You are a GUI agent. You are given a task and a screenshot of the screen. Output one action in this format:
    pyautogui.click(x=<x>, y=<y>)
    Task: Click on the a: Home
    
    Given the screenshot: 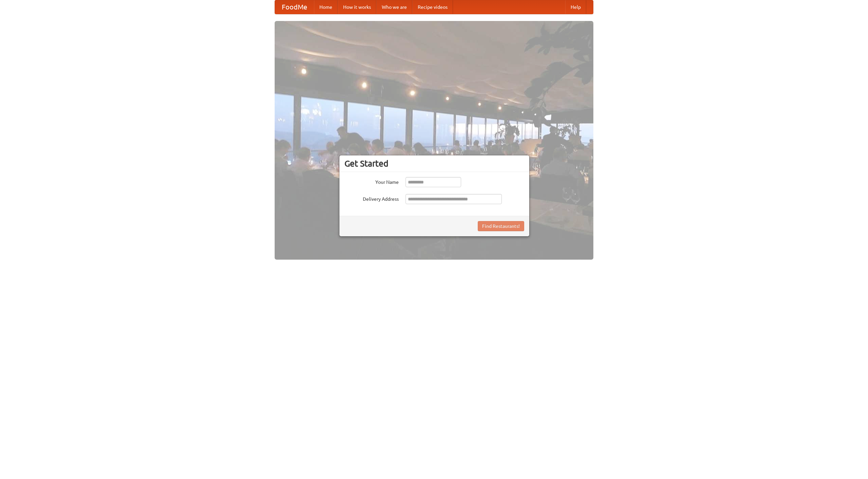 What is the action you would take?
    pyautogui.click(x=325, y=7)
    